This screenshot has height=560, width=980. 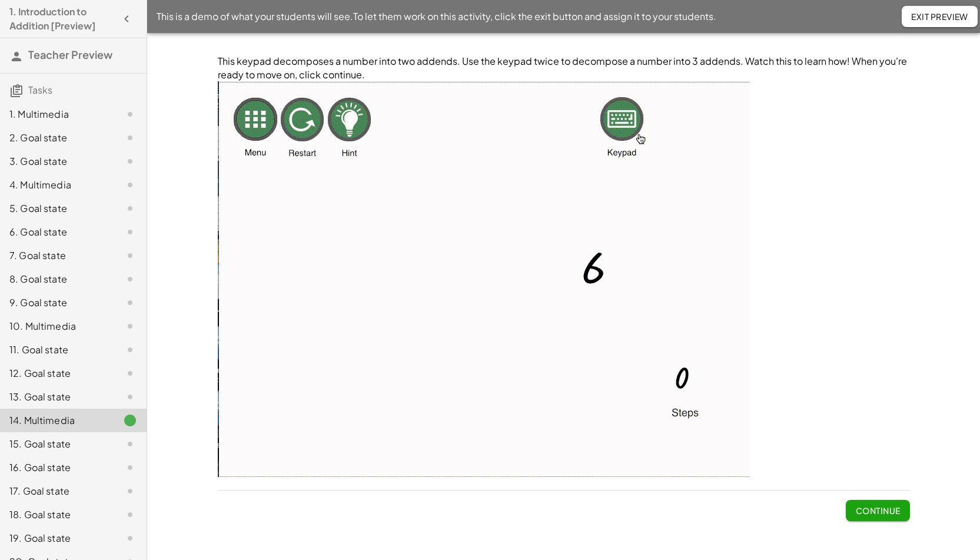 I want to click on div: 10. Multimedia, so click(x=56, y=326).